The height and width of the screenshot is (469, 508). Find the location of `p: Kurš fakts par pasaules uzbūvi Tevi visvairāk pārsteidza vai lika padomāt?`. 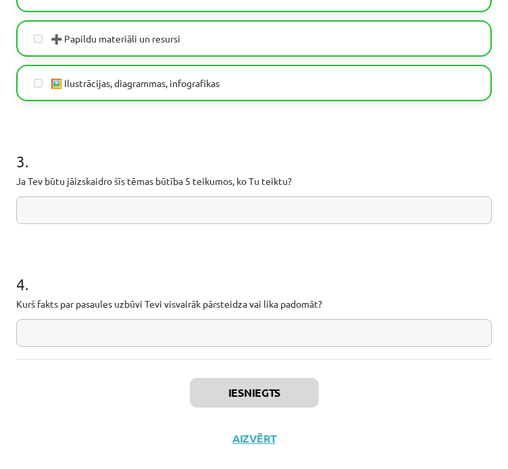

p: Kurš fakts par pasaules uzbūvi Tevi visvairāk pārsteidza vai lika padomāt? is located at coordinates (254, 304).